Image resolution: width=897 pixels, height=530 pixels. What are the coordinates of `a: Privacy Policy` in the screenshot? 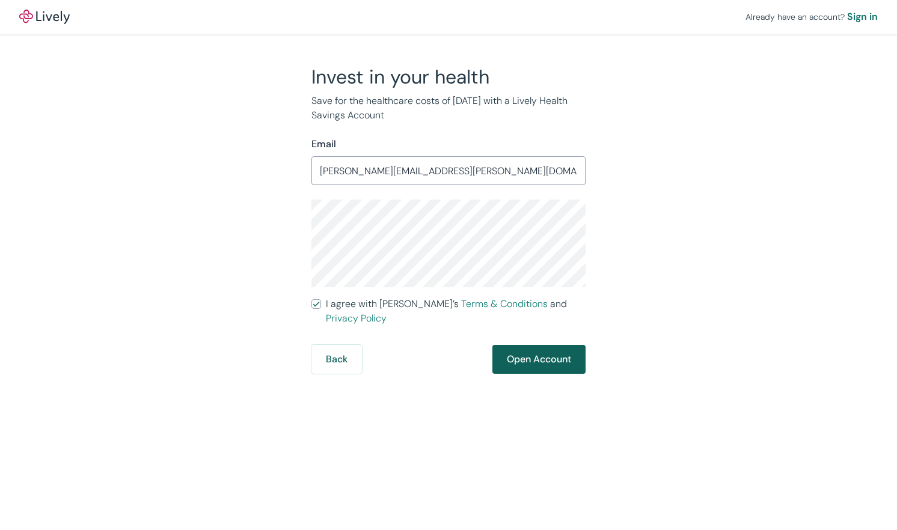 It's located at (356, 318).